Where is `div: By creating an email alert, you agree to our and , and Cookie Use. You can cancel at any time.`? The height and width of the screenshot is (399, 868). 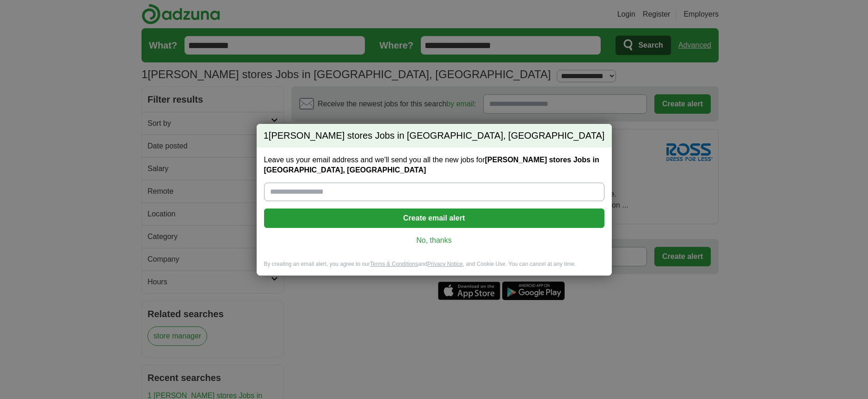 div: By creating an email alert, you agree to our and , and Cookie Use. You can cancel at any time. is located at coordinates (434, 268).